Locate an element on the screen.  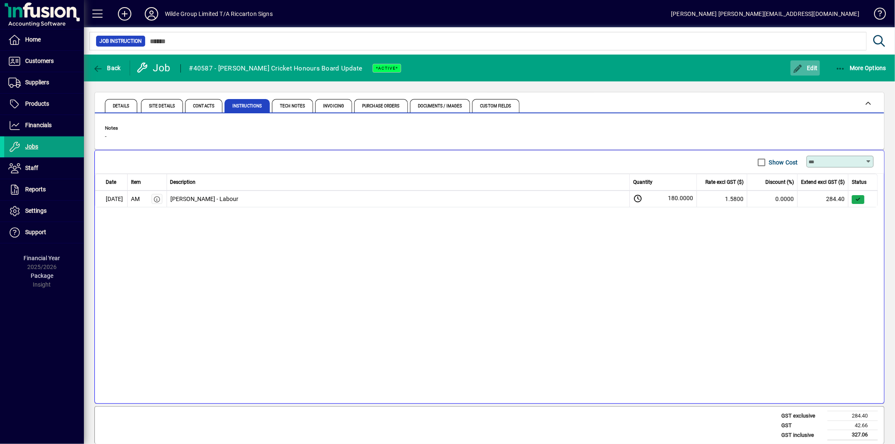
a: Reports is located at coordinates (44, 190).